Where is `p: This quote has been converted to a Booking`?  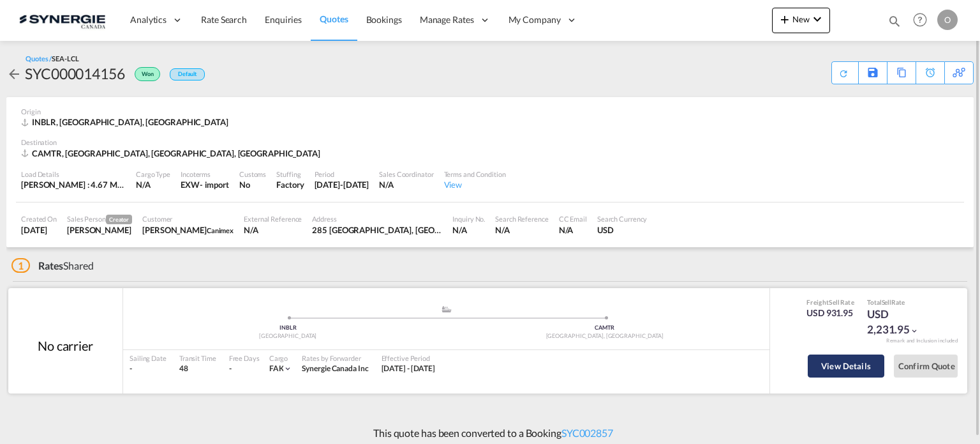 p: This quote has been converted to a Booking is located at coordinates (490, 433).